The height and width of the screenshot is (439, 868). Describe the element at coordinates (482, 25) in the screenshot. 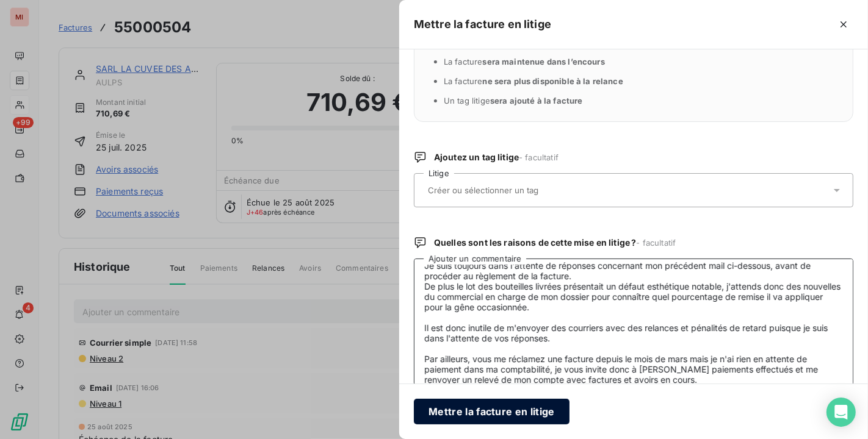

I see `h5: Mettre la facture en litige` at that location.